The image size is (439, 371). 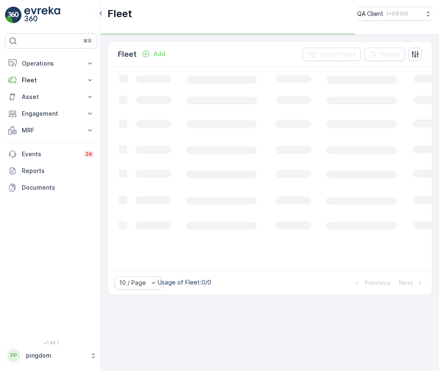 What do you see at coordinates (378, 283) in the screenshot?
I see `p: Previous` at bounding box center [378, 283].